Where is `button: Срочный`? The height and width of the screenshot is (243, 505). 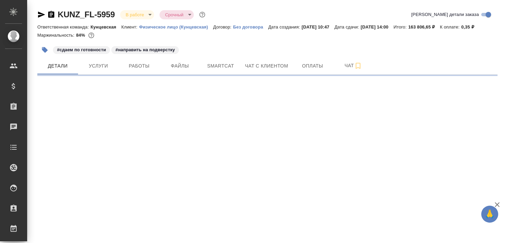 button: Срочный is located at coordinates (174, 15).